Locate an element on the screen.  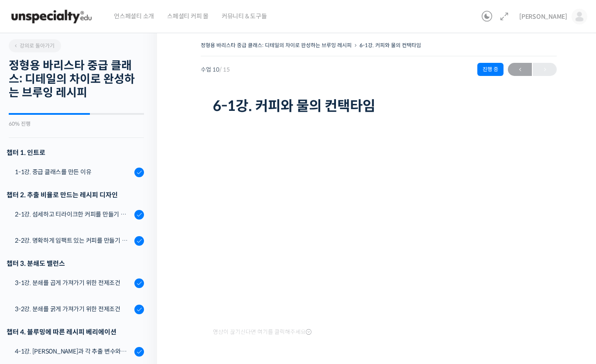
a: 강의로 돌아가기 is located at coordinates (35, 46).